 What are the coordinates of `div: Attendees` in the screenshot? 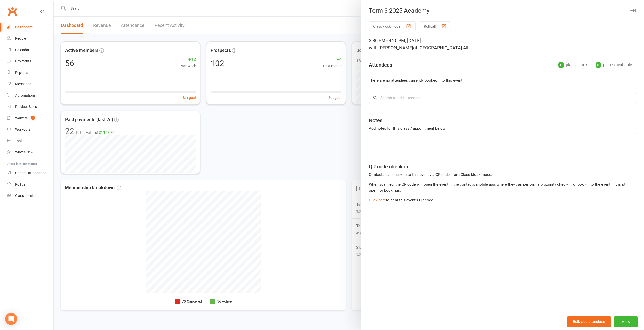 It's located at (381, 65).